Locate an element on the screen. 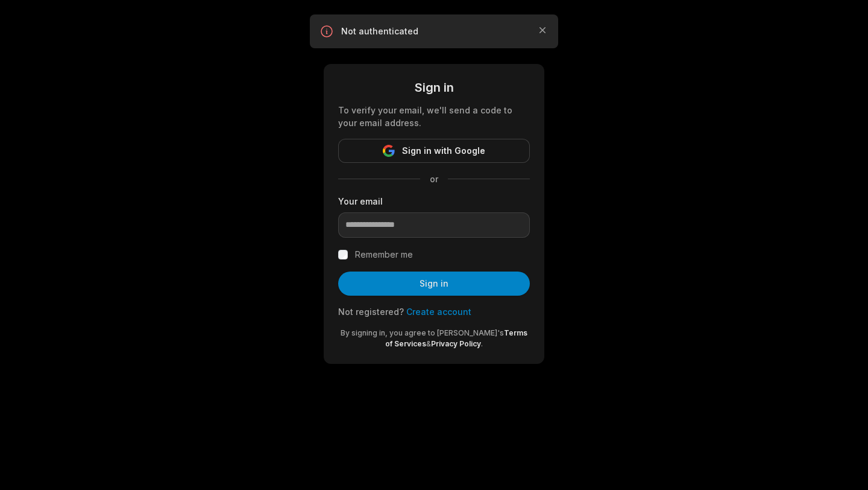 This screenshot has width=868, height=490. div: Sign in is located at coordinates (434, 88).